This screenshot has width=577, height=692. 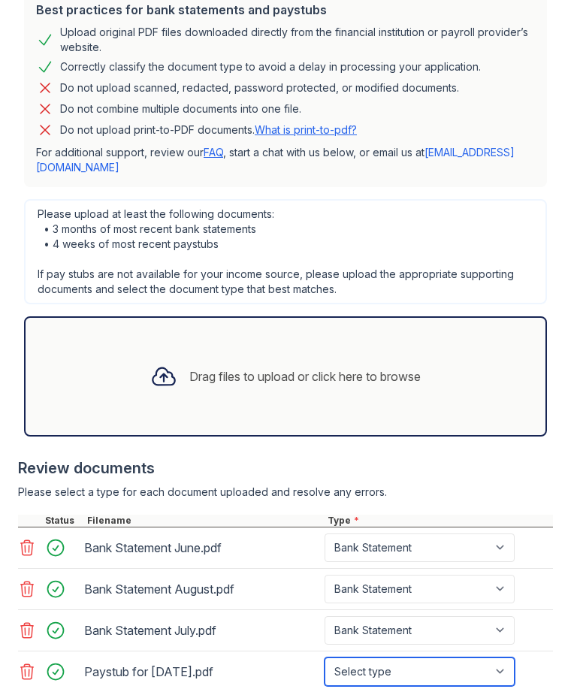 What do you see at coordinates (270, 67) in the screenshot?
I see `div: Correctly classify the document type to avoid a delay in processing your application.` at bounding box center [270, 67].